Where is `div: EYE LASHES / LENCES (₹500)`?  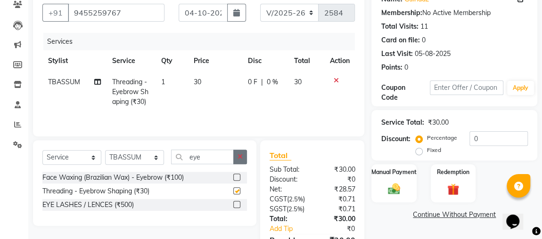 div: EYE LASHES / LENCES (₹500) is located at coordinates (88, 205).